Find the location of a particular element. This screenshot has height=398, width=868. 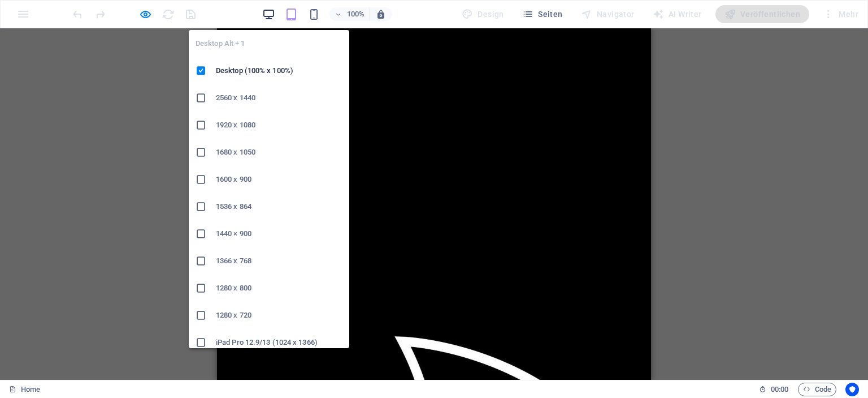

h6: 1366 x 768 is located at coordinates (279, 261).